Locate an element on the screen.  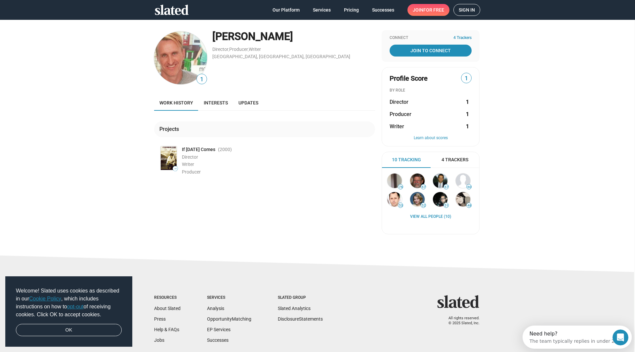
a: About Slated is located at coordinates (167, 309).